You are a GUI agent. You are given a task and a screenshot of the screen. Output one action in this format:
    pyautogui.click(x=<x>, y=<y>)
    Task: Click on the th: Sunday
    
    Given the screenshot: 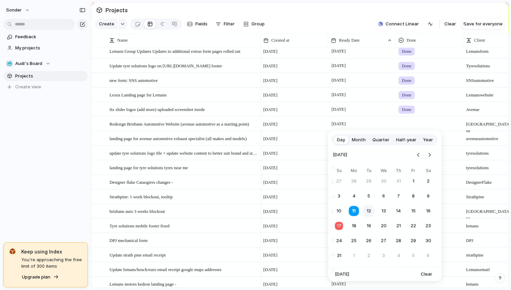 What is the action you would take?
    pyautogui.click(x=339, y=171)
    